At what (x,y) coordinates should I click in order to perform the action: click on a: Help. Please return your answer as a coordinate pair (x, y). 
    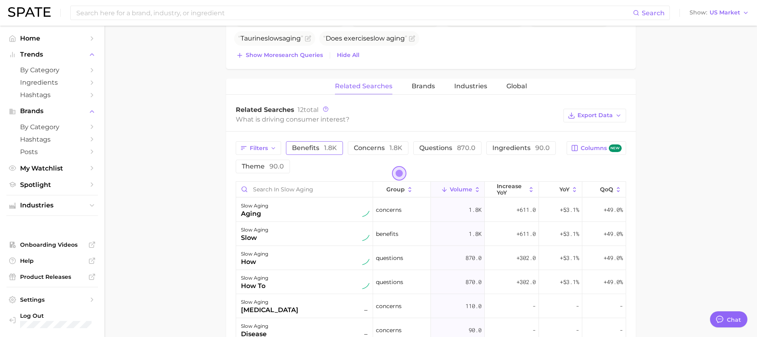
    Looking at the image, I should click on (52, 261).